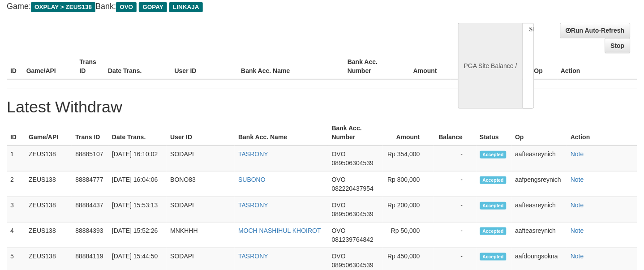  What do you see at coordinates (90, 159) in the screenshot?
I see `td: 88885107` at bounding box center [90, 159].